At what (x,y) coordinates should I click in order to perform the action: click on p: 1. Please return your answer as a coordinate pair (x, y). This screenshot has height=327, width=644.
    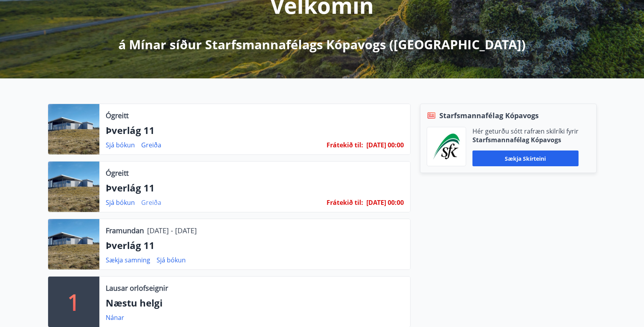
    Looking at the image, I should click on (73, 302).